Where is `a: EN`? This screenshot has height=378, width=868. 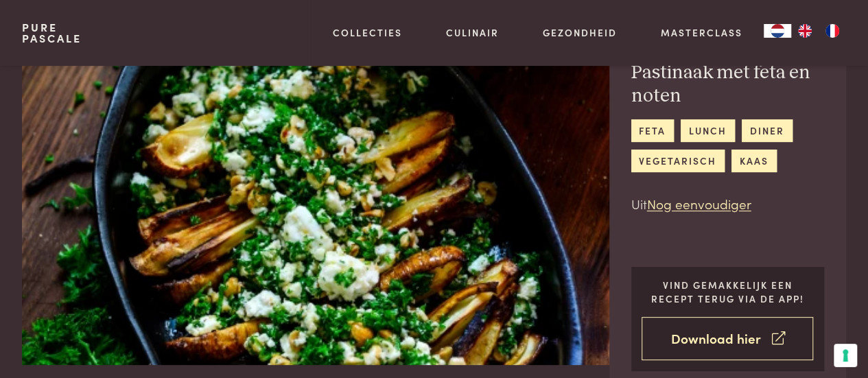 a: EN is located at coordinates (805, 31).